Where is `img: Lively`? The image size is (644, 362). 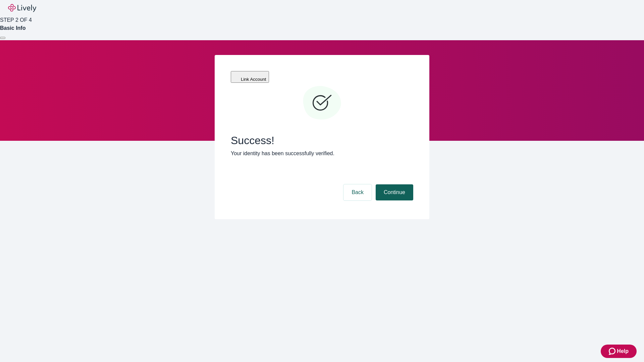
img: Lively is located at coordinates (23, 8).